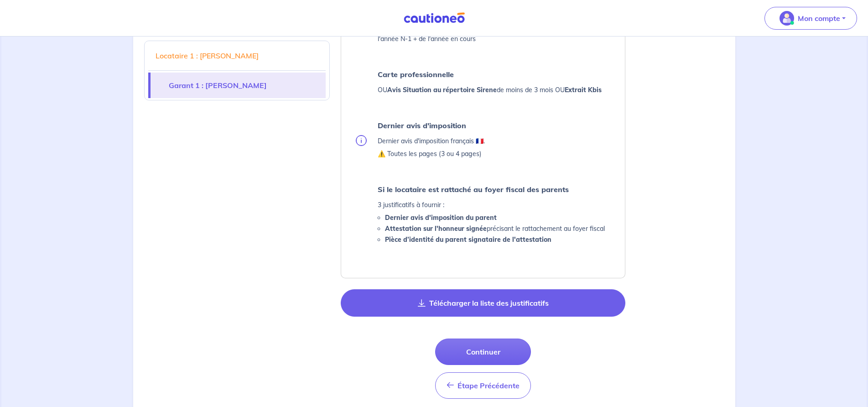 Image resolution: width=868 pixels, height=407 pixels. Describe the element at coordinates (490, 90) in the screenshot. I see `p: OU de moins de 3 mois OU` at that location.